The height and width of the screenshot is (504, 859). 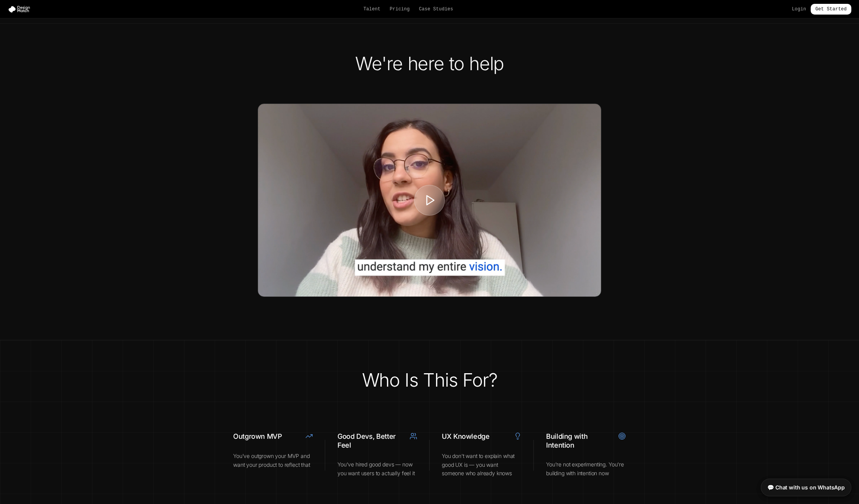 What do you see at coordinates (377, 469) in the screenshot?
I see `p: You've hired good devs — now you want users to actually feel it` at bounding box center [377, 469].